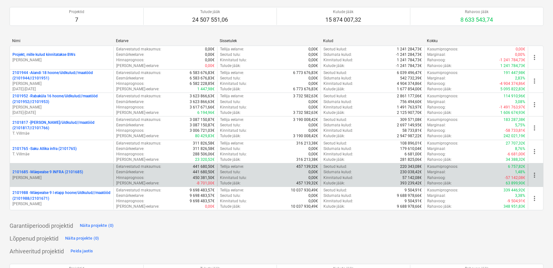 This screenshot has height=268, width=553. I want to click on p: 80 429,83€, so click(205, 136).